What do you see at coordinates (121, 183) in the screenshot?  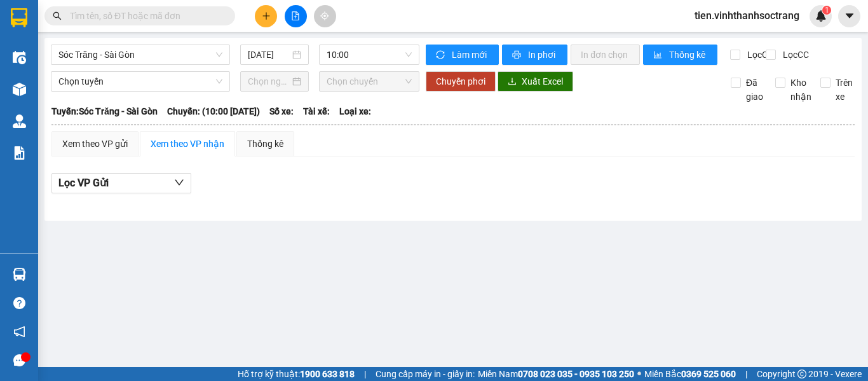 I see `button: Lọc VP Gửi` at bounding box center [121, 183].